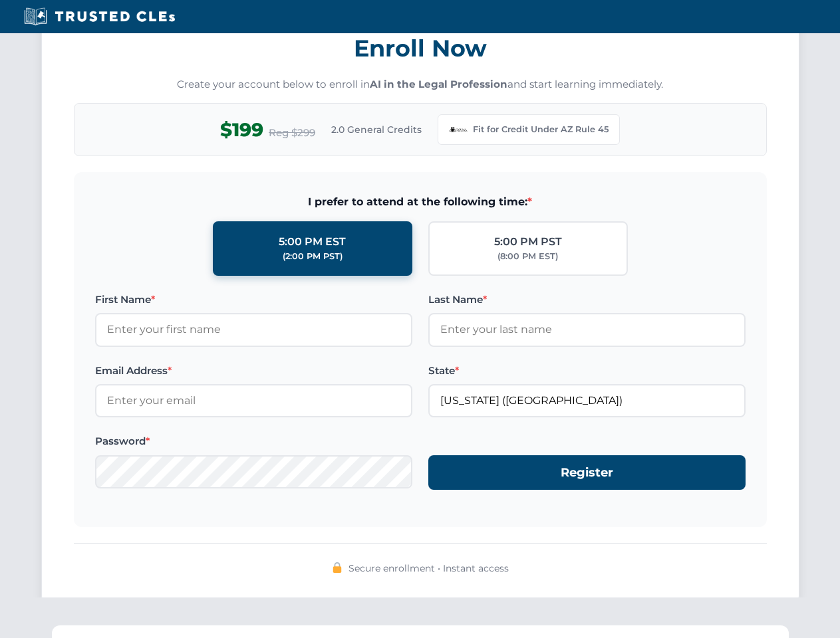  I want to click on span: Reg $299, so click(292, 133).